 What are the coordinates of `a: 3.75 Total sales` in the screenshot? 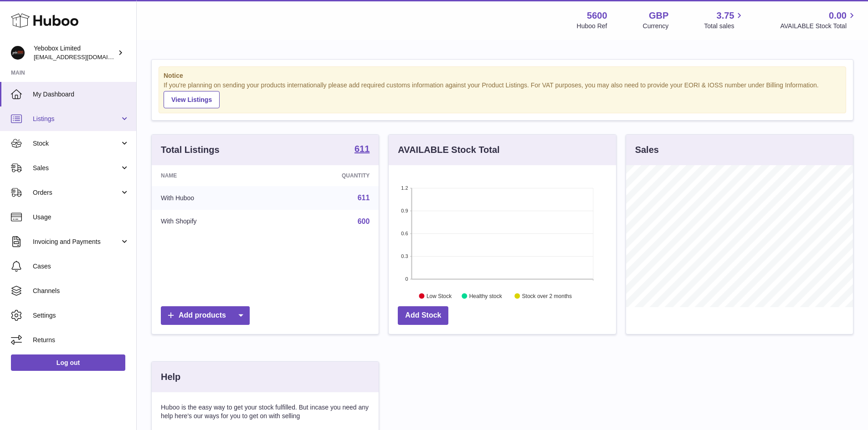 It's located at (724, 20).